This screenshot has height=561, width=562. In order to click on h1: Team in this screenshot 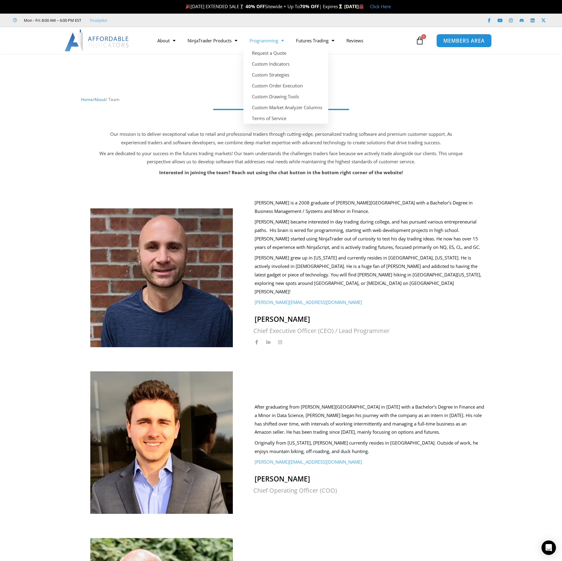, I will do `click(281, 83)`.